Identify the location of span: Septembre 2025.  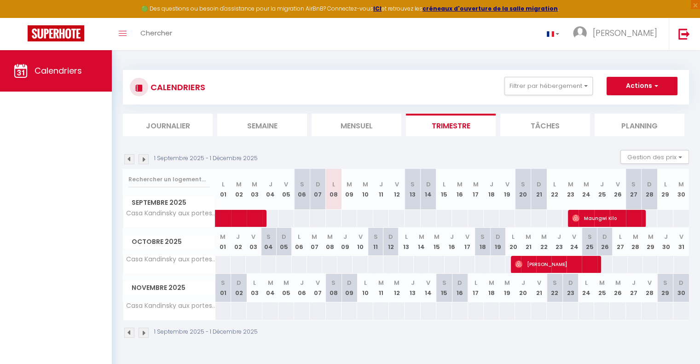
(169, 203).